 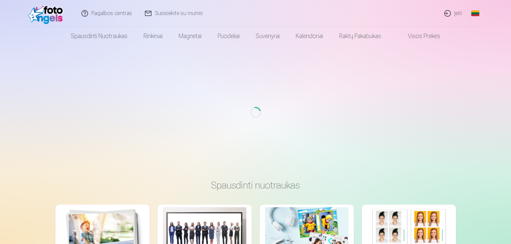 I want to click on a: Raktų pakabukas, so click(x=360, y=36).